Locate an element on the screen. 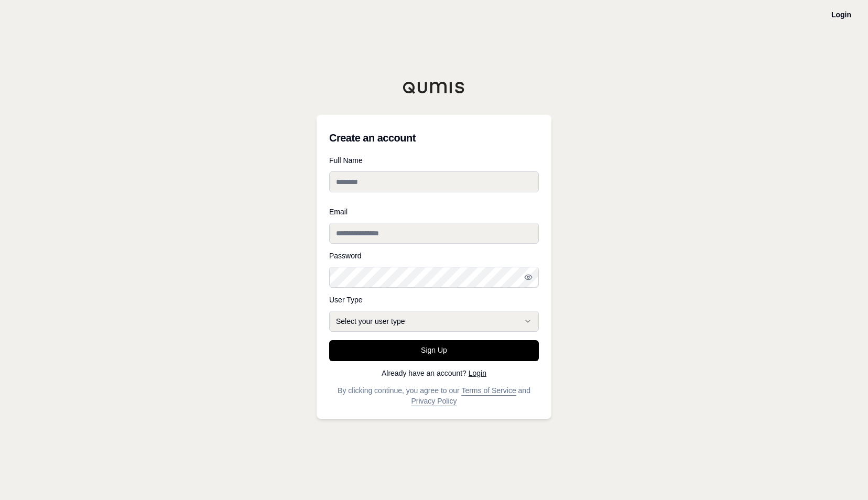 This screenshot has width=868, height=500. button: Sign Up is located at coordinates (434, 351).